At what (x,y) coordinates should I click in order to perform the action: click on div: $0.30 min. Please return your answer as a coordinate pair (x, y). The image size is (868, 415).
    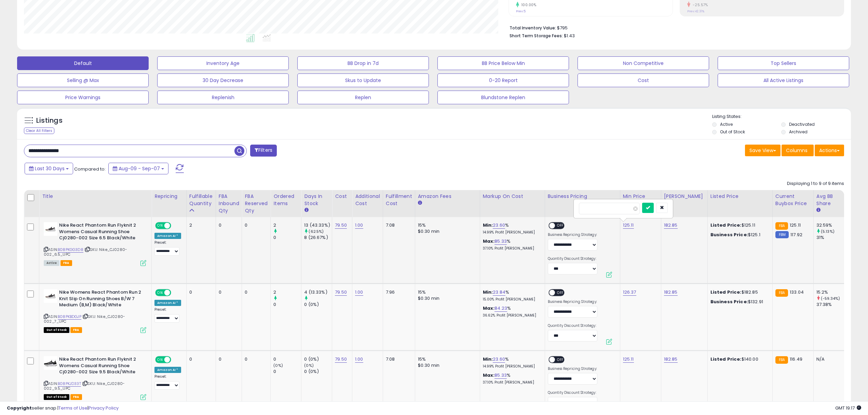
    Looking at the image, I should click on (447, 232).